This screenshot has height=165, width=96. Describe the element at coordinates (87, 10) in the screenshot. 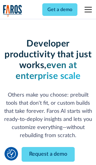

I see `div: menu` at that location.